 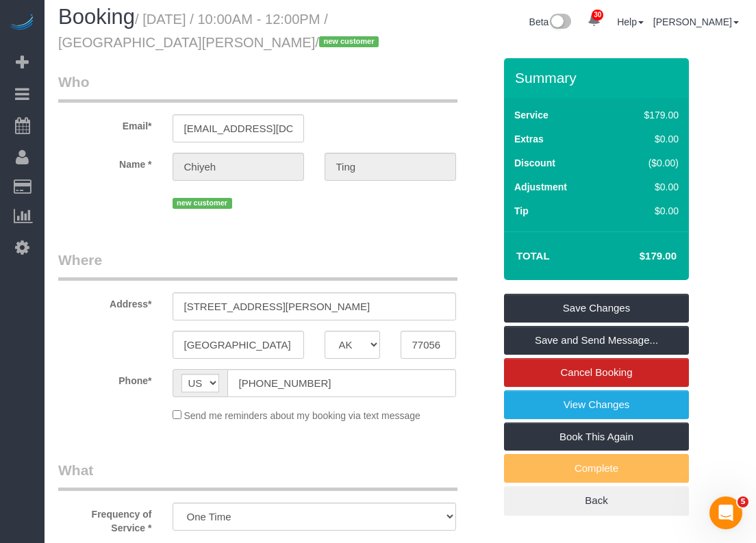 What do you see at coordinates (21, 23) in the screenshot?
I see `a: Automaid Logo` at bounding box center [21, 23].